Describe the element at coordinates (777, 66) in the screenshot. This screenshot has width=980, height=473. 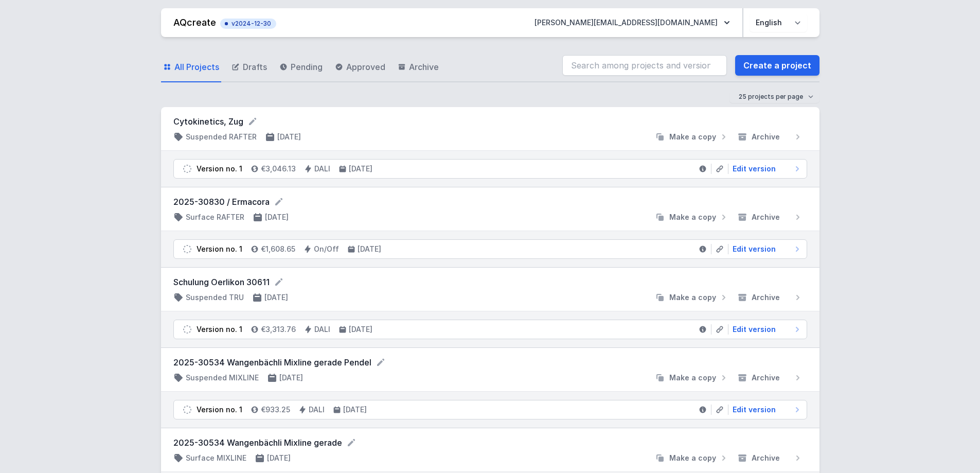
I see `a: Create a project` at that location.